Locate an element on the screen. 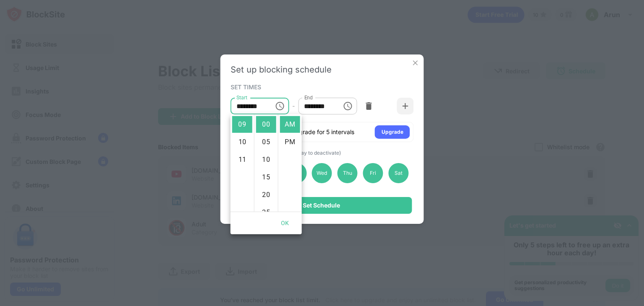 This screenshot has height=306, width=644. li: 11 hours is located at coordinates (242, 160).